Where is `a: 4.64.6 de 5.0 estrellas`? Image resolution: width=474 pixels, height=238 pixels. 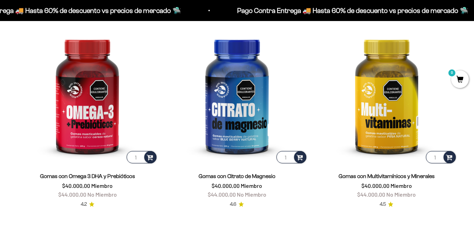
a: 4.64.6 de 5.0 estrellas is located at coordinates (237, 204).